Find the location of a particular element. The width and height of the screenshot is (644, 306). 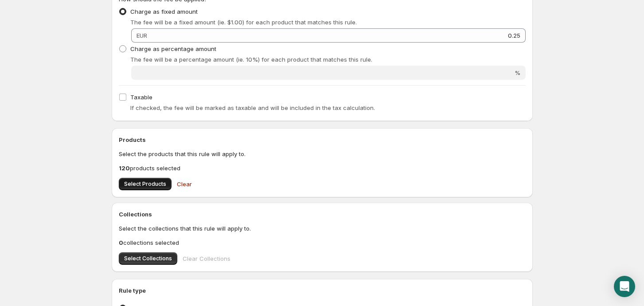

button: Select Products is located at coordinates (145, 184).